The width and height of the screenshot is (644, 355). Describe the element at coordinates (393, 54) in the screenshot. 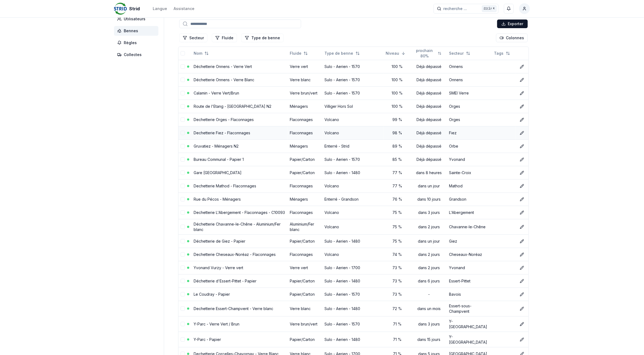

I see `span: Niveau` at that location.